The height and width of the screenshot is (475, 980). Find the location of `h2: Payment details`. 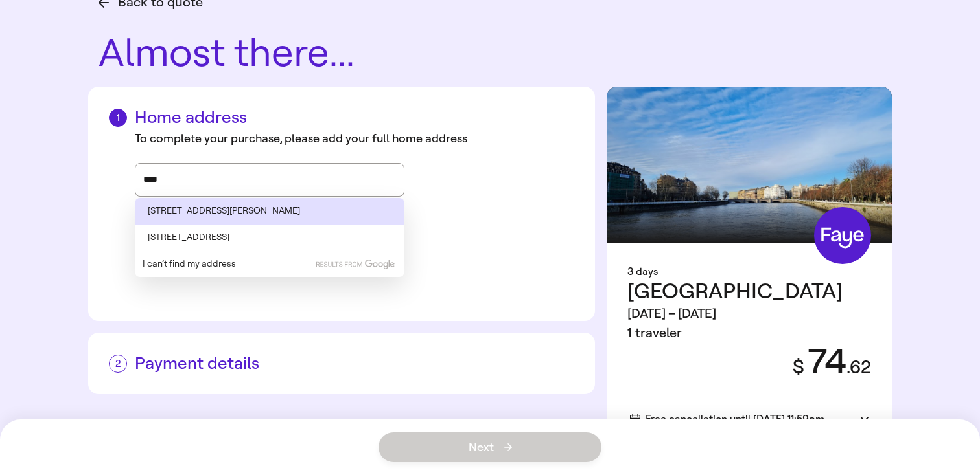

h2: Payment details is located at coordinates (341, 363).